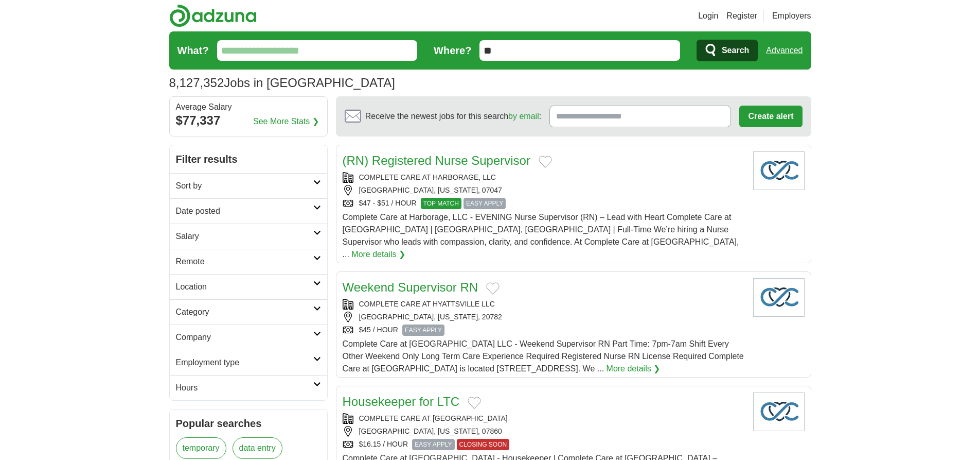 Image resolution: width=980 pixels, height=460 pixels. What do you see at coordinates (244, 211) in the screenshot?
I see `h2: Date posted` at bounding box center [244, 211].